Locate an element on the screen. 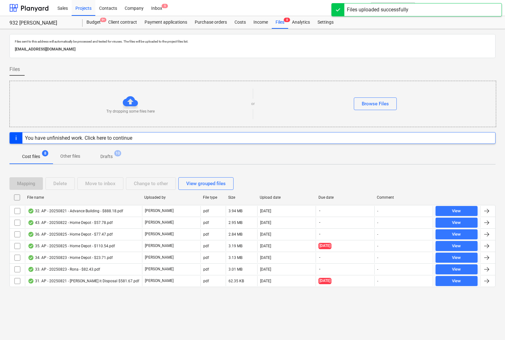 The width and height of the screenshot is (505, 340). div: Size is located at coordinates (242, 198).